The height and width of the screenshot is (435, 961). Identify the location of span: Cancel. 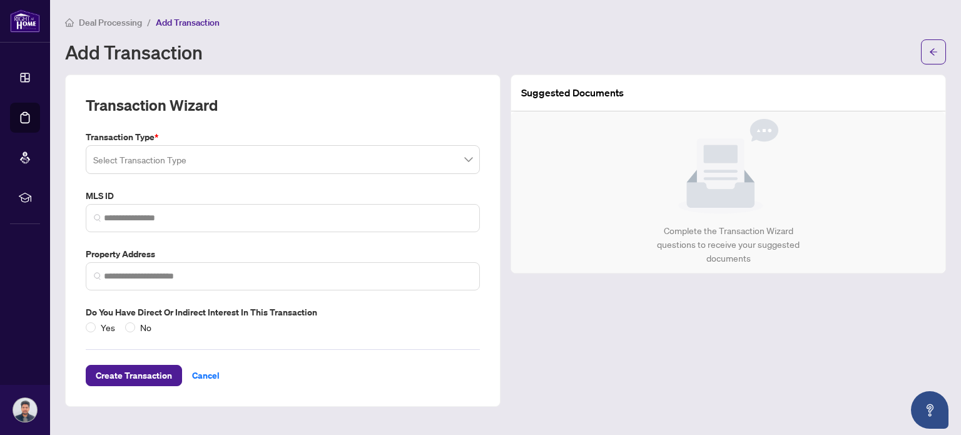
(206, 375).